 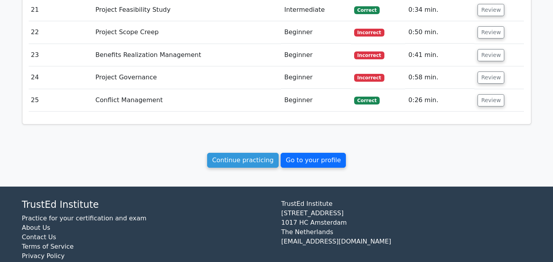 I want to click on td: 0:26 min., so click(x=440, y=100).